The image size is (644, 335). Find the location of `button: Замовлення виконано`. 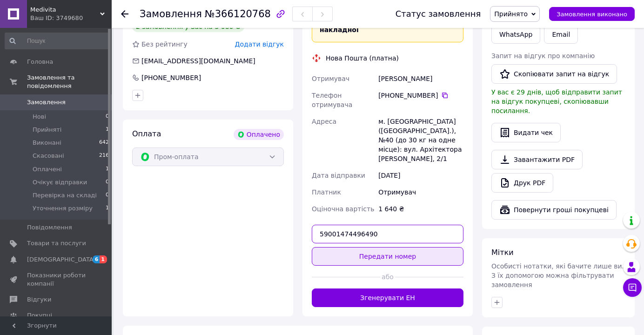

button: Замовлення виконано is located at coordinates (592, 14).